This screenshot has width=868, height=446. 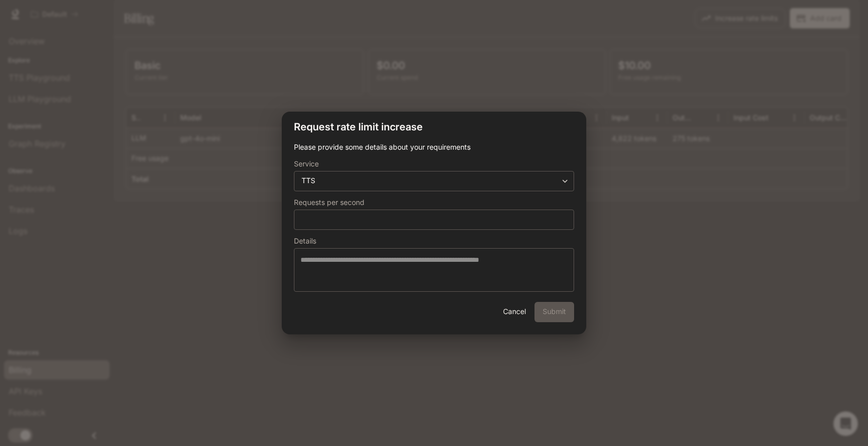 What do you see at coordinates (329, 202) in the screenshot?
I see `p: Requests per second` at bounding box center [329, 202].